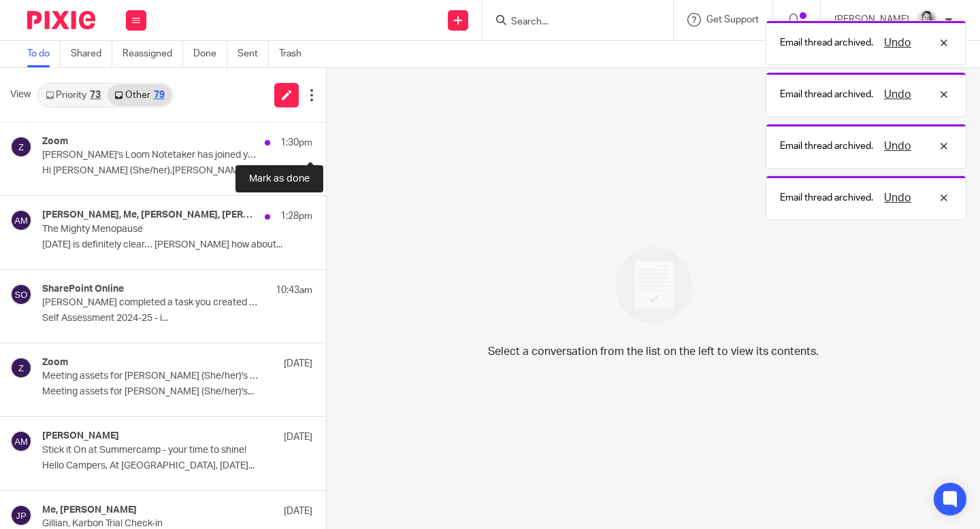  Describe the element at coordinates (210, 54) in the screenshot. I see `a: Done` at that location.